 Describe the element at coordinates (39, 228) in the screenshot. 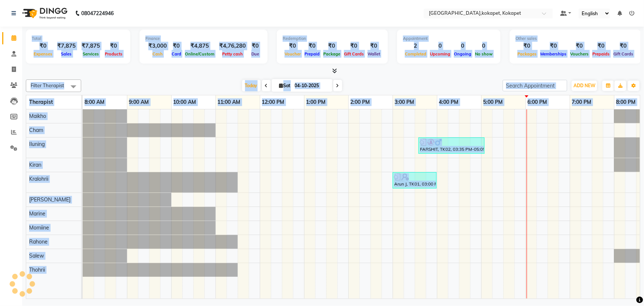

I see `span: Momiine` at that location.